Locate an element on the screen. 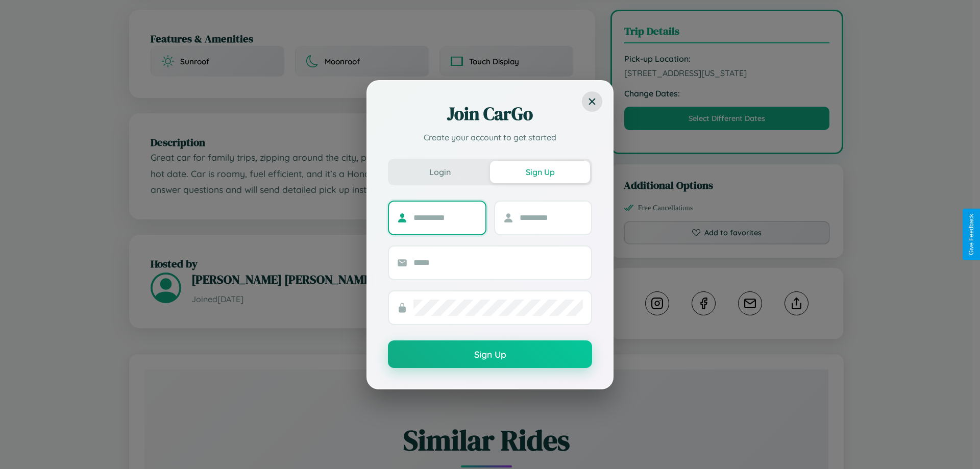  div: Give Feedback is located at coordinates (971, 234).